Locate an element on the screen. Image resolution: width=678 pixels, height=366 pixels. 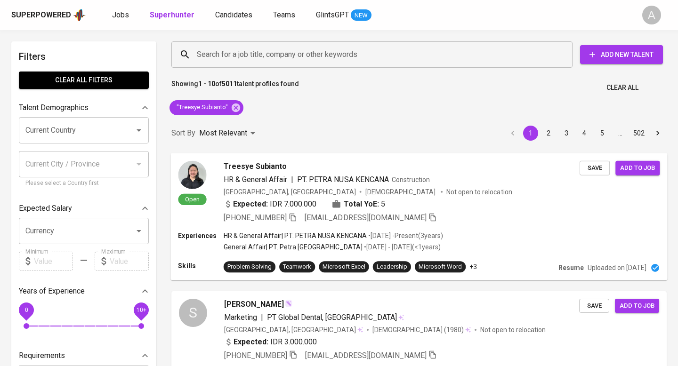
a: Teams is located at coordinates (285, 15).